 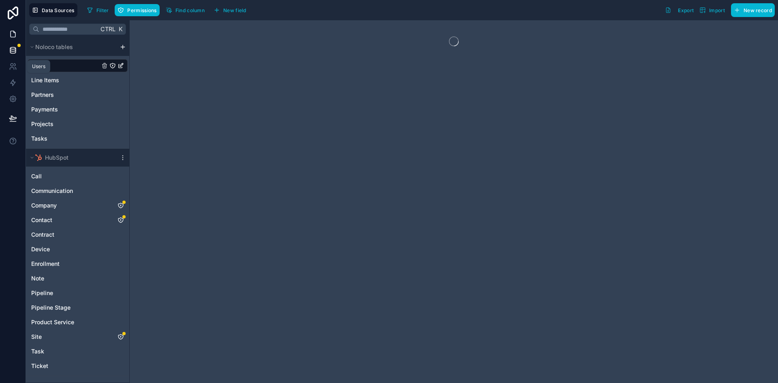 I want to click on button: Filter, so click(x=98, y=10).